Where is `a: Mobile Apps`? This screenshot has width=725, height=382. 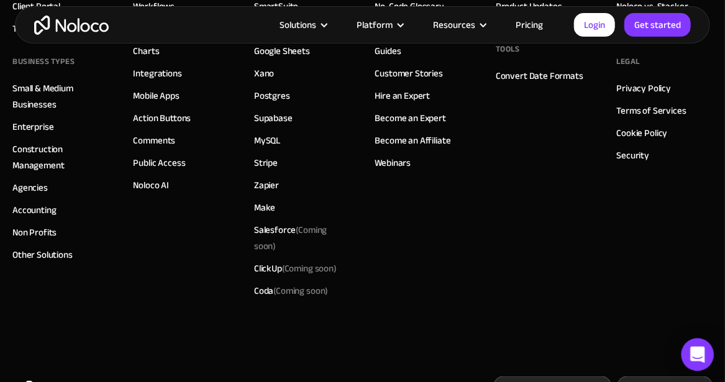 a: Mobile Apps is located at coordinates (157, 96).